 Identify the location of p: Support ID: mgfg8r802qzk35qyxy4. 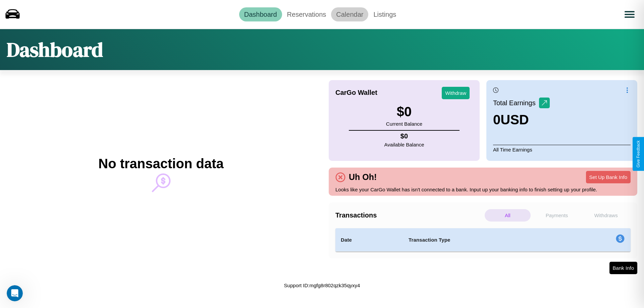
(322, 285).